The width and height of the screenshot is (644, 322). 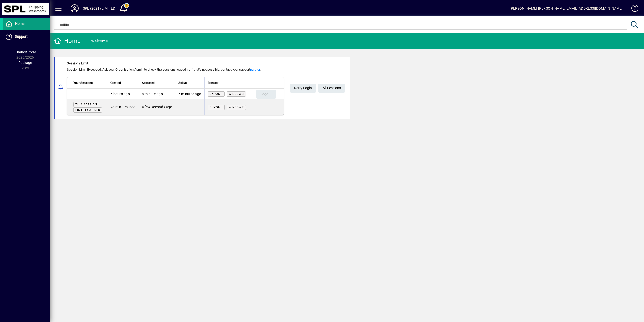 I want to click on a: Support, so click(x=27, y=37).